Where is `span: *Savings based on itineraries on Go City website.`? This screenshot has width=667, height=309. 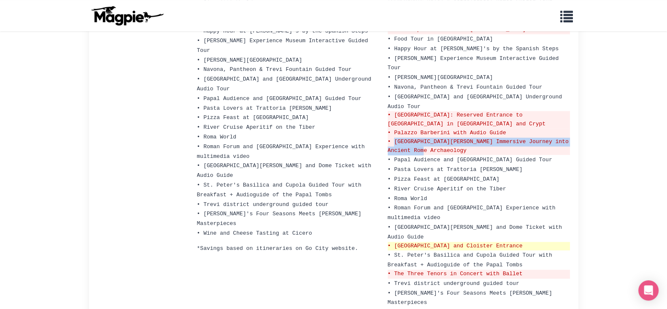
span: *Savings based on itineraries on Go City website. is located at coordinates (278, 248).